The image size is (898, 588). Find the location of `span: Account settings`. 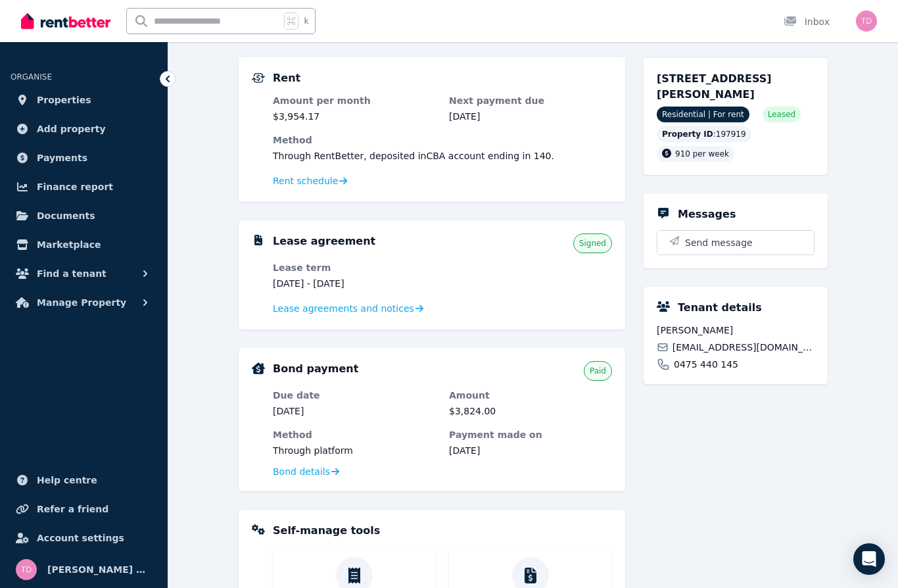

span: Account settings is located at coordinates (80, 537).